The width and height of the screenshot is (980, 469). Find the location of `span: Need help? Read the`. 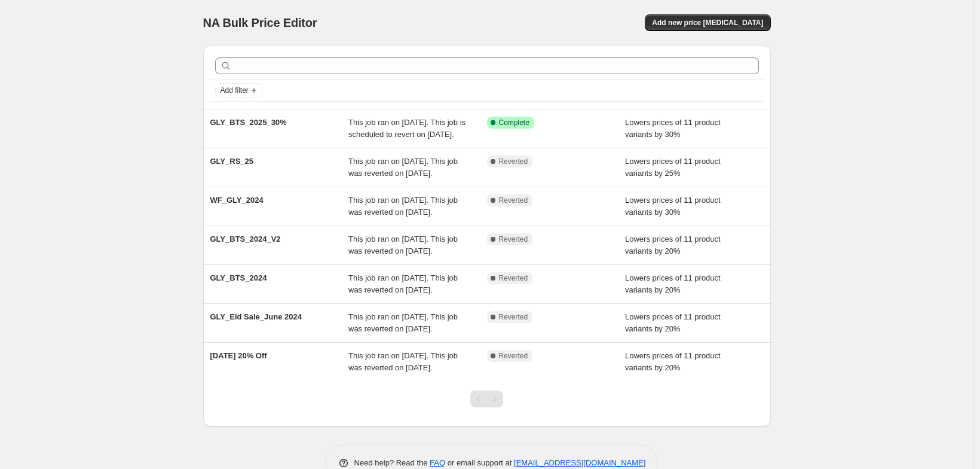

span: Need help? Read the is located at coordinates (392, 462).